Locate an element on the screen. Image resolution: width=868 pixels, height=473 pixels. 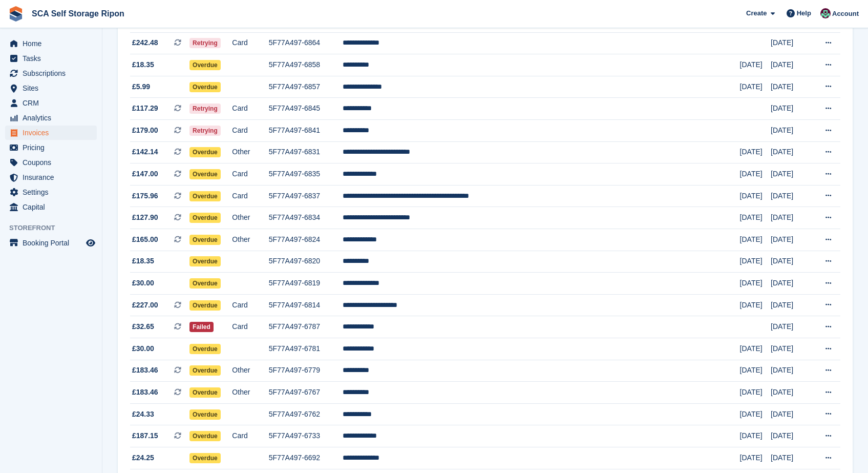
span: £32.65 is located at coordinates (143, 326).